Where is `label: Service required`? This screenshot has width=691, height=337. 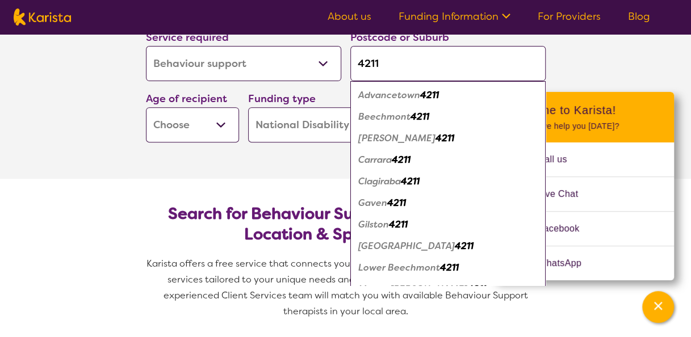 label: Service required is located at coordinates (187, 37).